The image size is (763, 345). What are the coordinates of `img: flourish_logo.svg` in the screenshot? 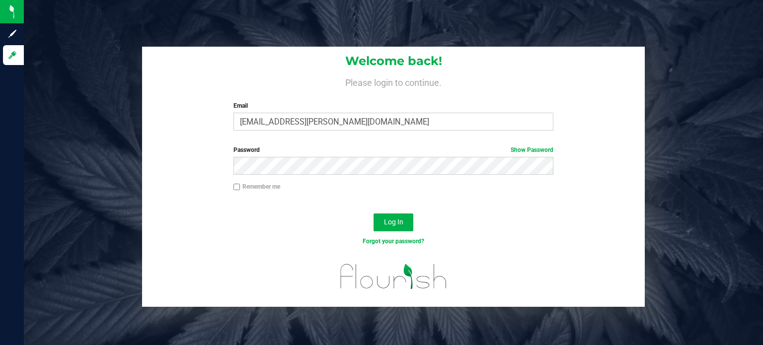 It's located at (393, 276).